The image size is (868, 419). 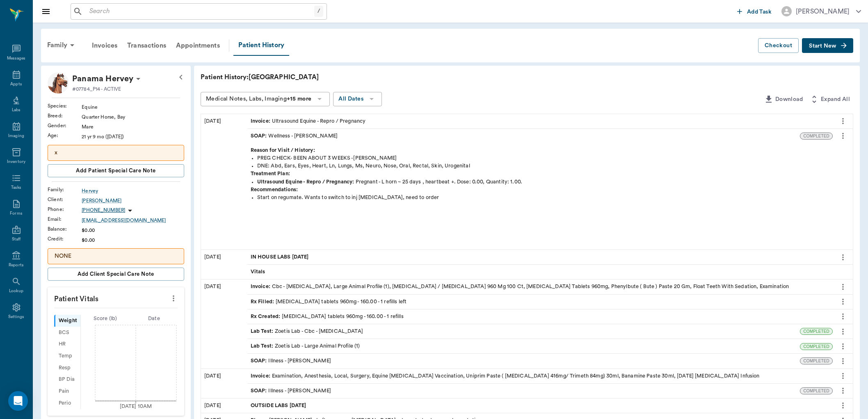 What do you see at coordinates (266, 316) in the screenshot?
I see `span: Rx Created :` at bounding box center [266, 316].